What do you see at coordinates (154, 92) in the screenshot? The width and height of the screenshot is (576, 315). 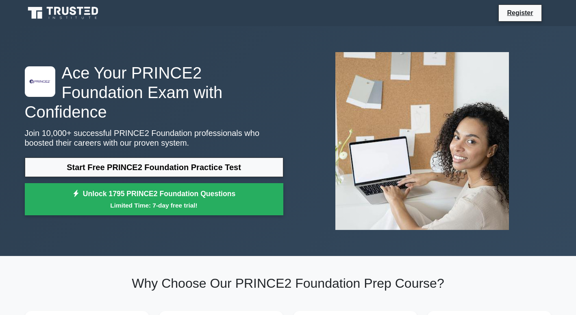 I see `h1: Ace Your PRINCE2 Foundation Exam with Confidence` at bounding box center [154, 92].